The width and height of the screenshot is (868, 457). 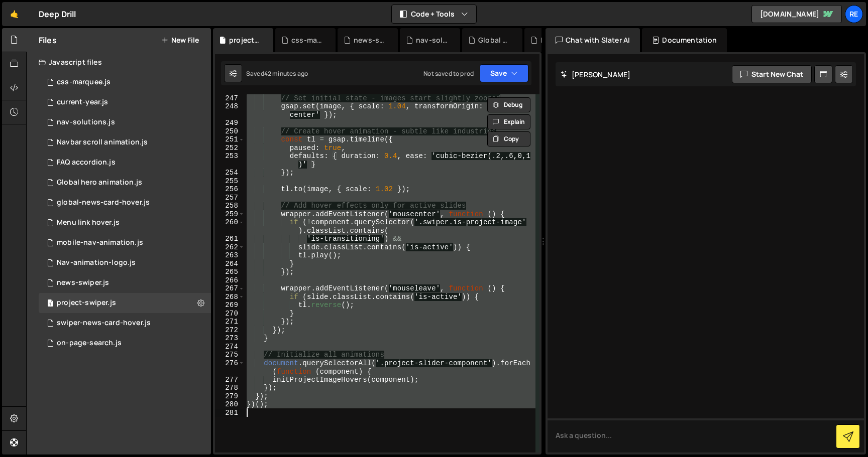 I want to click on div: Documentation, so click(x=684, y=40).